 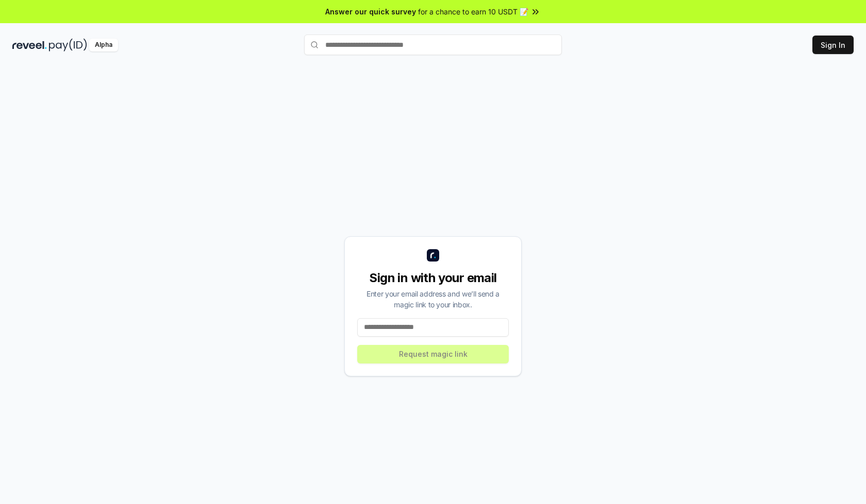 What do you see at coordinates (104, 45) in the screenshot?
I see `div: Alpha` at bounding box center [104, 45].